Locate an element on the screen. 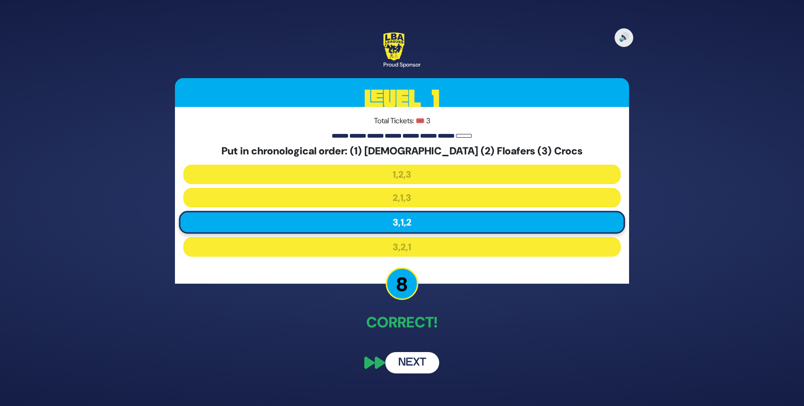 Image resolution: width=804 pixels, height=406 pixels. button: 3,1,2 is located at coordinates (402, 222).